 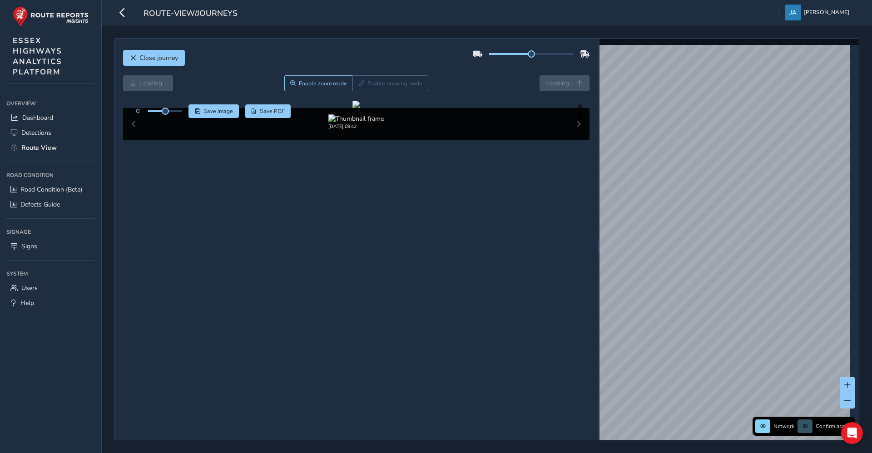 What do you see at coordinates (39, 148) in the screenshot?
I see `span: Route View` at bounding box center [39, 148].